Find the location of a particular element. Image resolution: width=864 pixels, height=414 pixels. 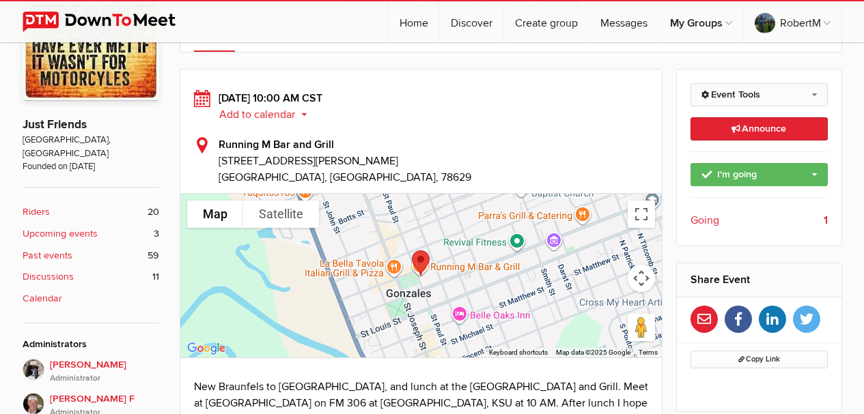

a: Messages is located at coordinates (623, 22).